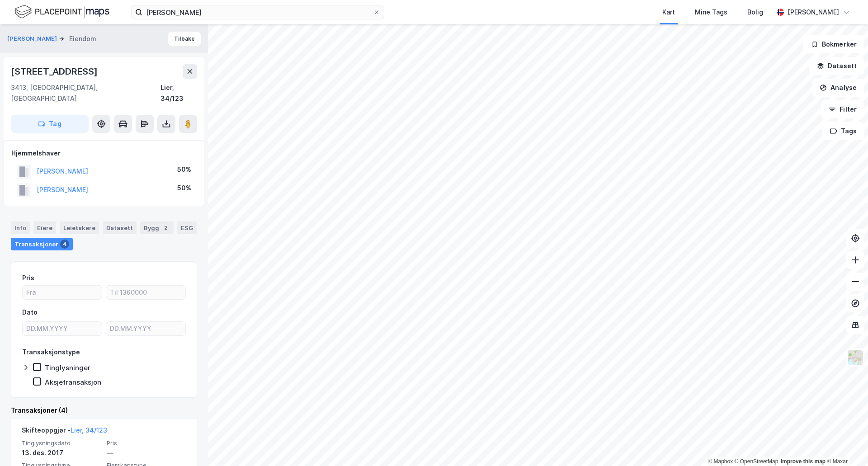  What do you see at coordinates (756, 461) in the screenshot?
I see `a: OpenStreetMap` at bounding box center [756, 461].